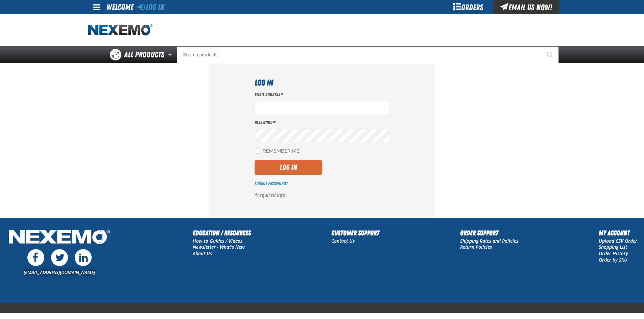 The image size is (644, 319). What do you see at coordinates (202, 253) in the screenshot?
I see `a: About Us` at bounding box center [202, 253].